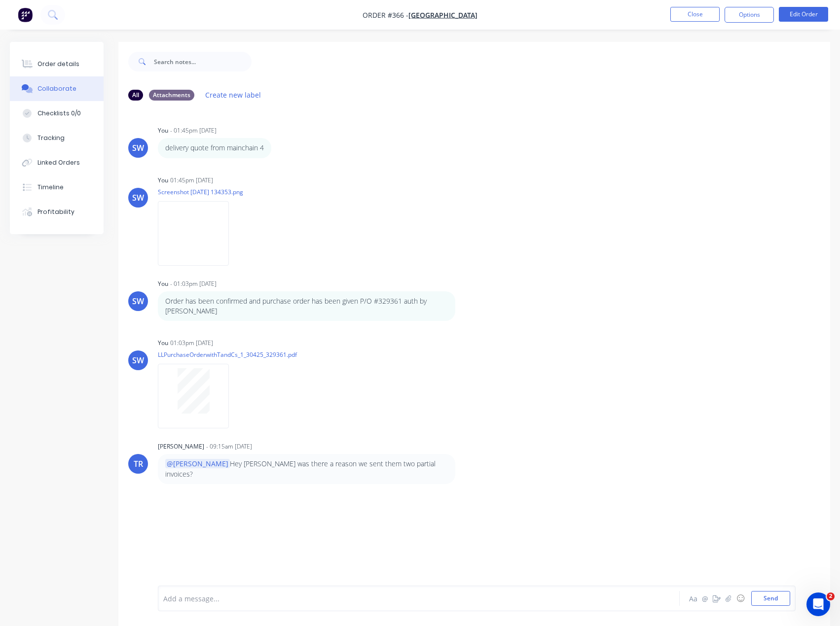 This screenshot has width=840, height=626. What do you see at coordinates (233, 95) in the screenshot?
I see `button: Create new label` at bounding box center [233, 95].